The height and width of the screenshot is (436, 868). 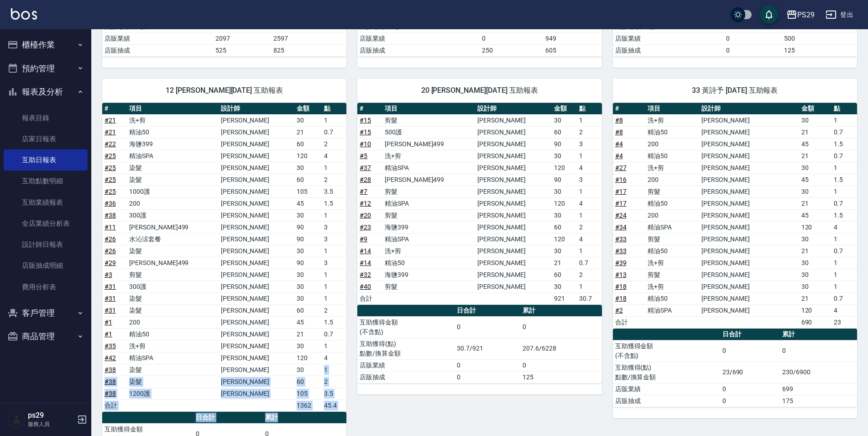 What do you see at coordinates (564, 109) in the screenshot?
I see `th: 金額` at bounding box center [564, 109].